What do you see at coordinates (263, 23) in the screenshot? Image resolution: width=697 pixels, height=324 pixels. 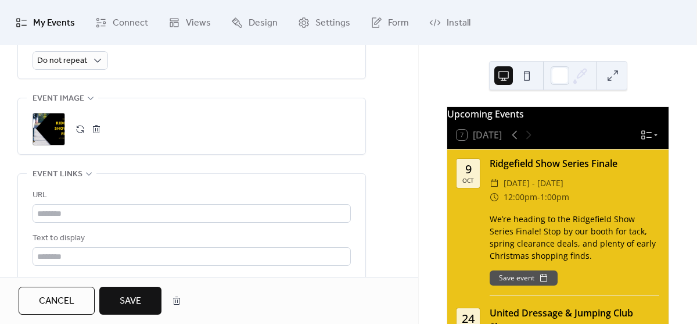 I see `span: Design` at bounding box center [263, 23].